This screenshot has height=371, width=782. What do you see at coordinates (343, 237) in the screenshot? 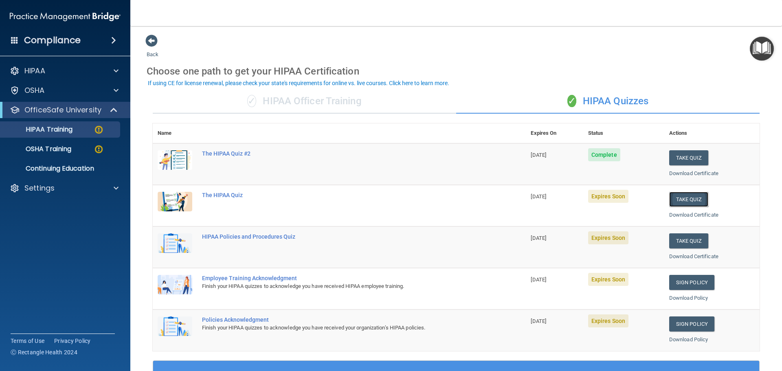
I see `div: HIPAA Policies and Procedures Quiz` at bounding box center [343, 237].